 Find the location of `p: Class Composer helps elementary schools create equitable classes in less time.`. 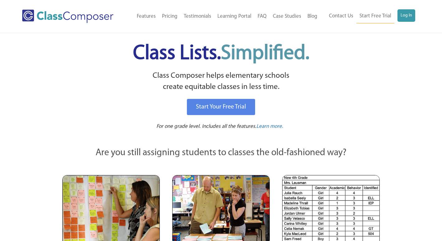

p: Class Composer helps elementary schools create equitable classes in less time. is located at coordinates (221, 82).